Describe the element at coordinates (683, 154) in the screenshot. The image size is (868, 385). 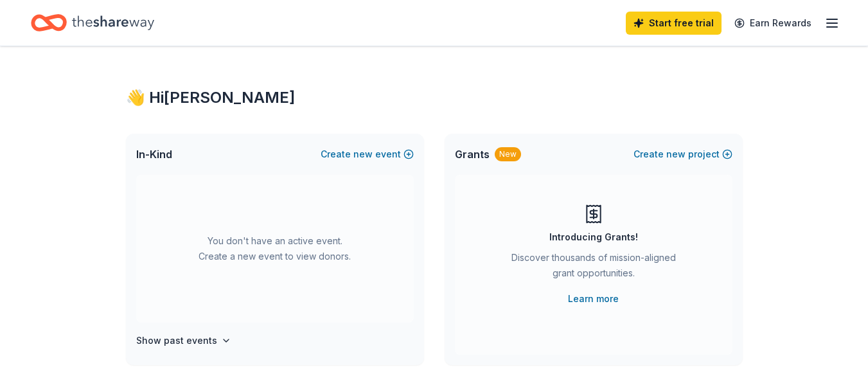
I see `button: Createnewproject` at that location.